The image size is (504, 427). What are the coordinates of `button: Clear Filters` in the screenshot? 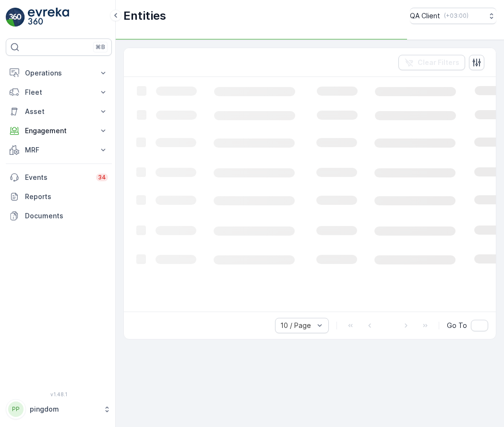 It's located at (432, 62).